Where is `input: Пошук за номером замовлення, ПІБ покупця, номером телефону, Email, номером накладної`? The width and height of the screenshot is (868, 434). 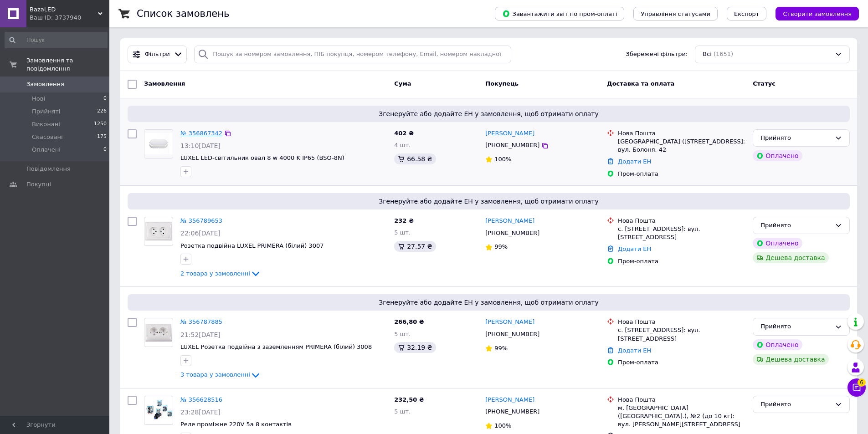
input: Пошук за номером замовлення, ПІБ покупця, номером телефону, Email, номером накладної is located at coordinates (352, 54).